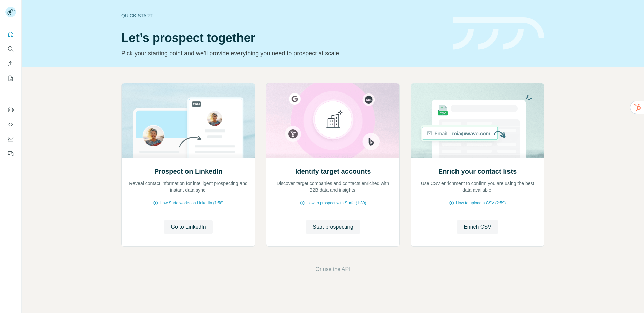 This screenshot has height=313, width=644. Describe the element at coordinates (477, 171) in the screenshot. I see `h2: Enrich your contact lists` at that location.